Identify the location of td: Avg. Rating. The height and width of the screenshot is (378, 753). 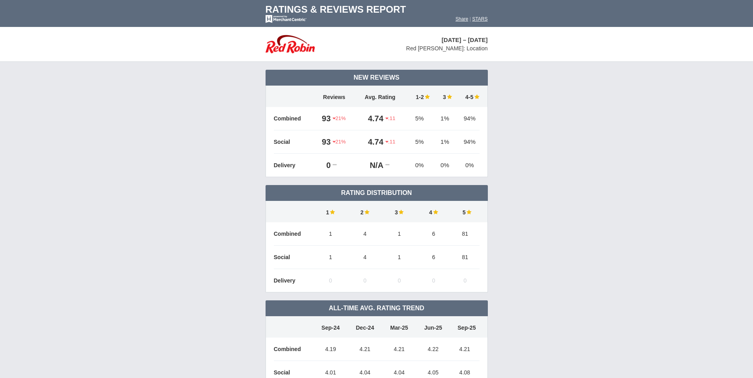
(380, 96).